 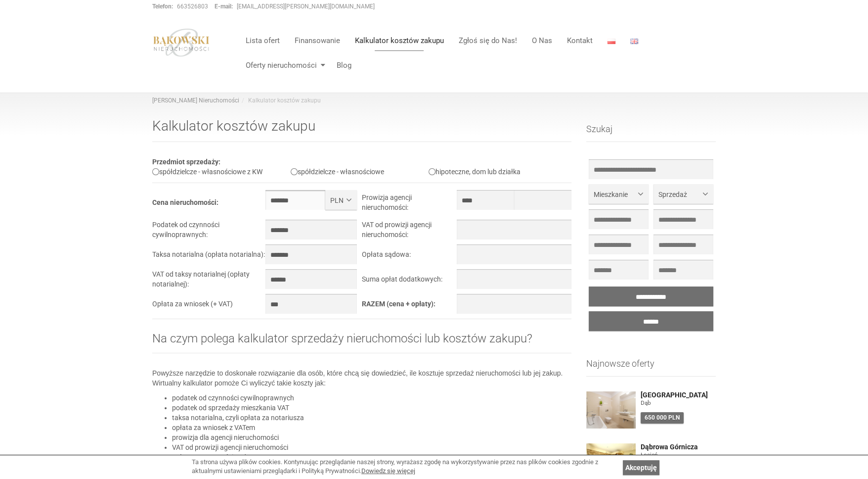 I want to click on a: Blog, so click(x=340, y=65).